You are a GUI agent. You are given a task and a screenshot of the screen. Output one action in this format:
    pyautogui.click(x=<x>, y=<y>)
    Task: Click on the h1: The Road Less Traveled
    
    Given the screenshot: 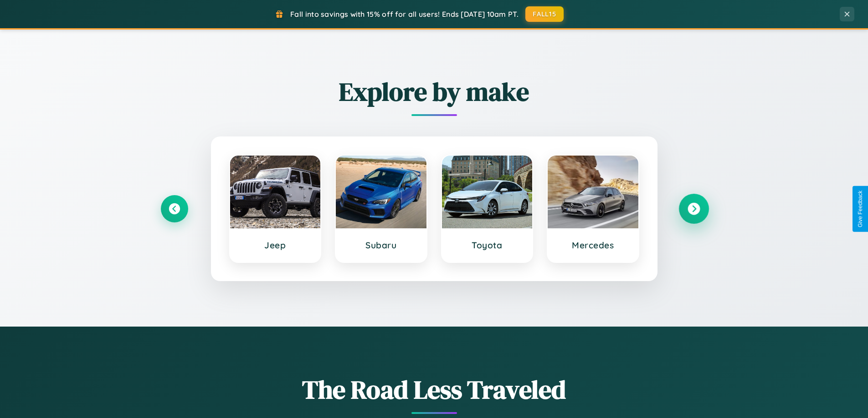 What is the action you would take?
    pyautogui.click(x=434, y=390)
    